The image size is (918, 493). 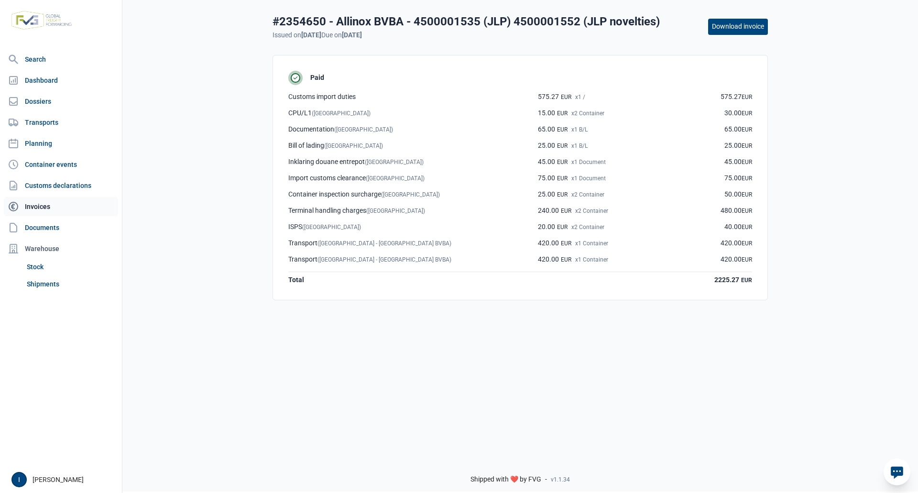 I want to click on img: FVG - Global freight forwarding, so click(x=42, y=20).